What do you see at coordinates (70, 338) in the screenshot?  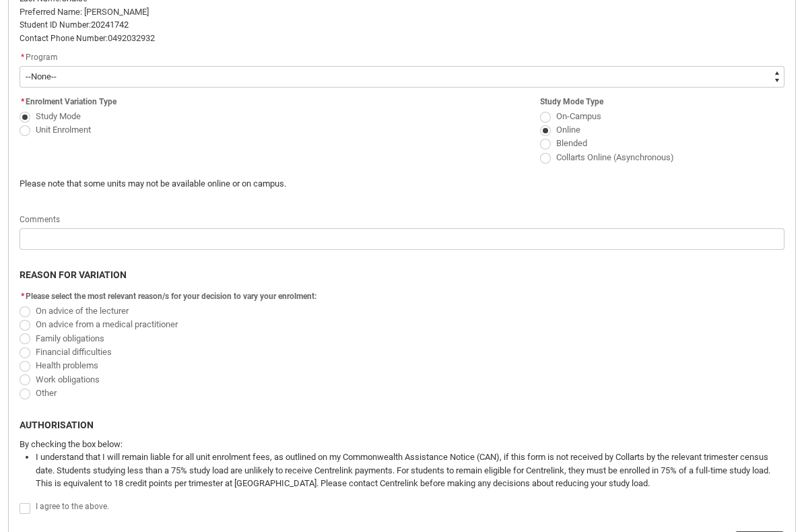 I see `span: Family obligations` at bounding box center [70, 338].